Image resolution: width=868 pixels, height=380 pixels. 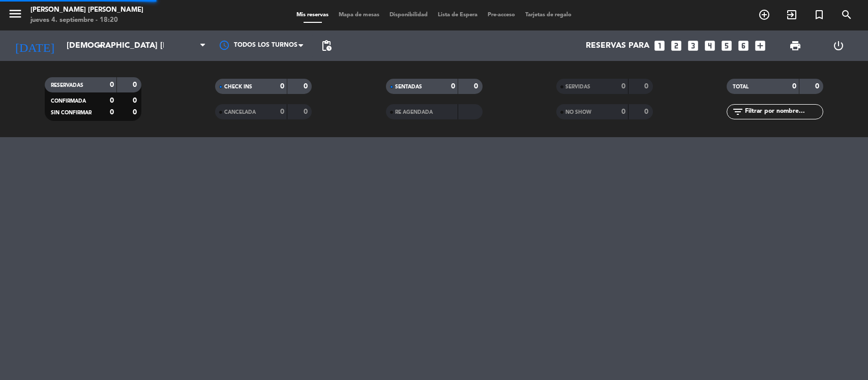 I want to click on i: looks_6, so click(x=743, y=45).